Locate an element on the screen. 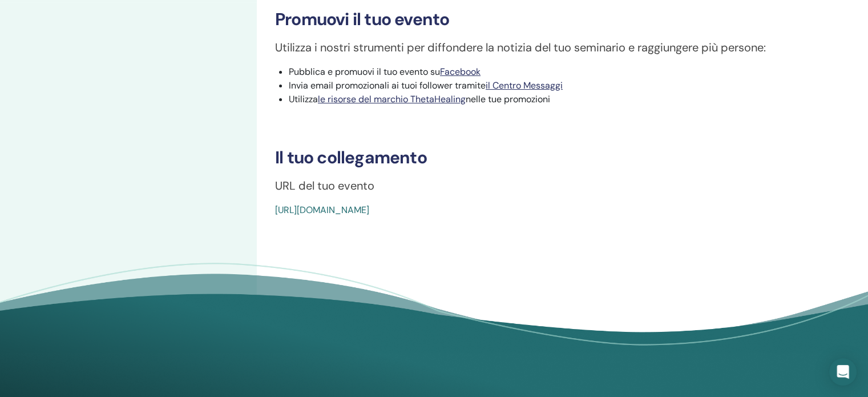 The width and height of the screenshot is (868, 397). a: il Centro Messaggi is located at coordinates (524, 85).